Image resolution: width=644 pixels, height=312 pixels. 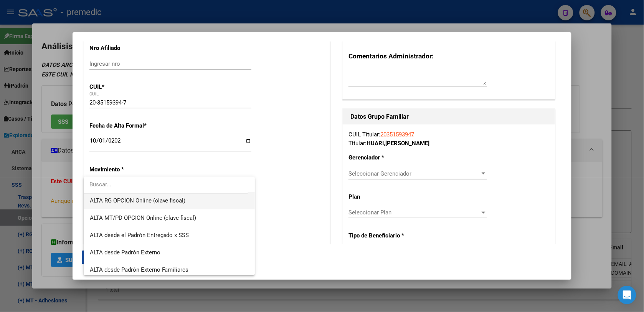 I want to click on span: ALTA desde Padrón Externo Familiares, so click(x=139, y=269).